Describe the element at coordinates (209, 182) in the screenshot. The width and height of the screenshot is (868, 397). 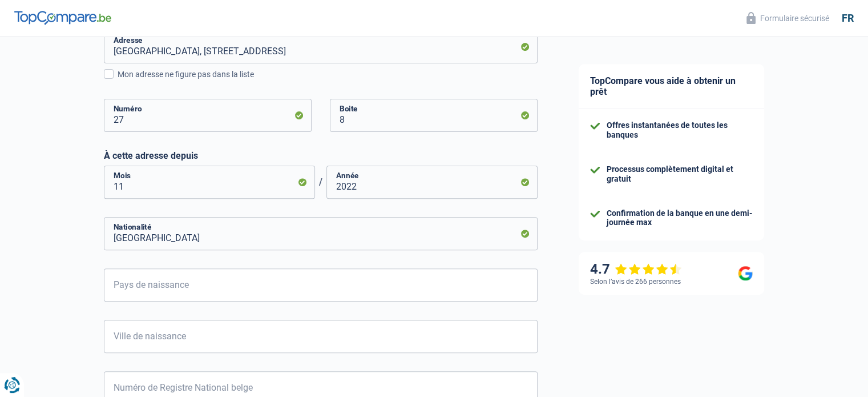
I see `input: MM` at that location.